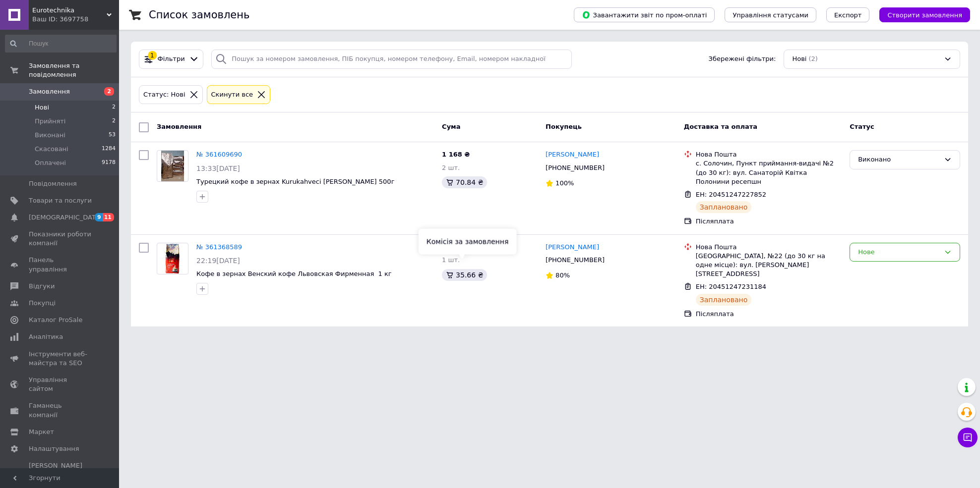  What do you see at coordinates (152, 56) in the screenshot?
I see `div: 1` at bounding box center [152, 56].